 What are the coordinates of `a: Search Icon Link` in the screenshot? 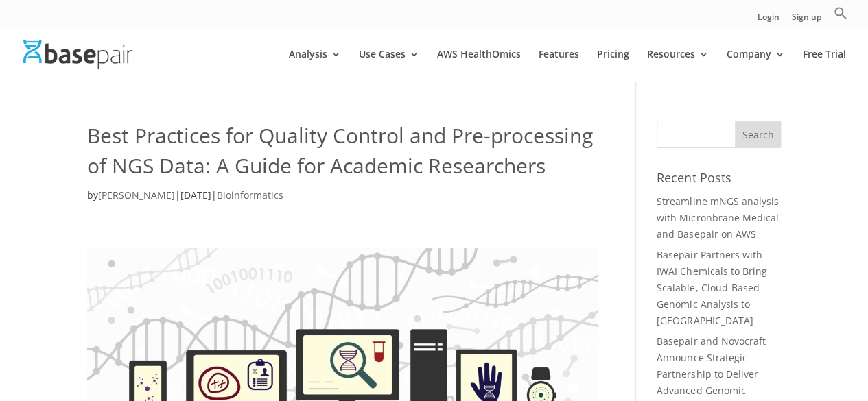 It's located at (841, 17).